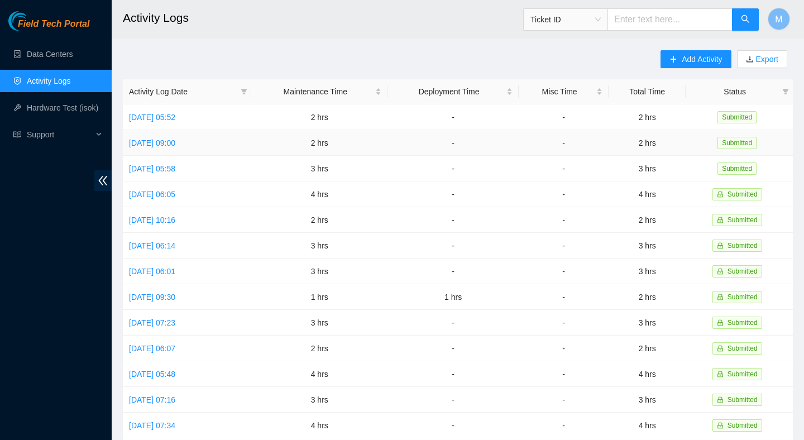 This screenshot has width=804, height=440. Describe the element at coordinates (647, 92) in the screenshot. I see `th: Total Time` at that location.